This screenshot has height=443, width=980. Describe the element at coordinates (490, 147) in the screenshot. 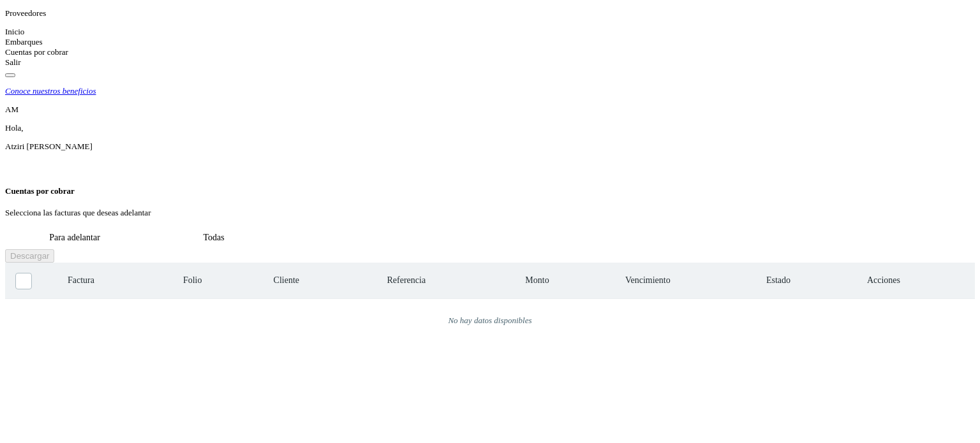

I see `p: Atziri Mireya Rodriguez Arreola` at that location.